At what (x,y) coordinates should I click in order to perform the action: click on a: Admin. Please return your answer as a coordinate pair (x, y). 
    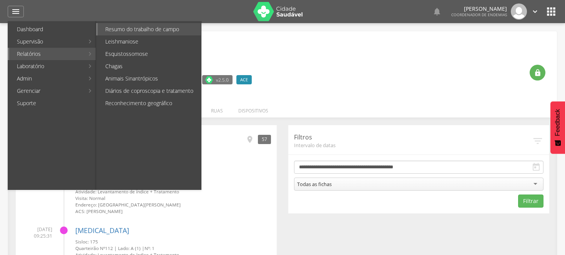
    Looking at the image, I should click on (47, 78).